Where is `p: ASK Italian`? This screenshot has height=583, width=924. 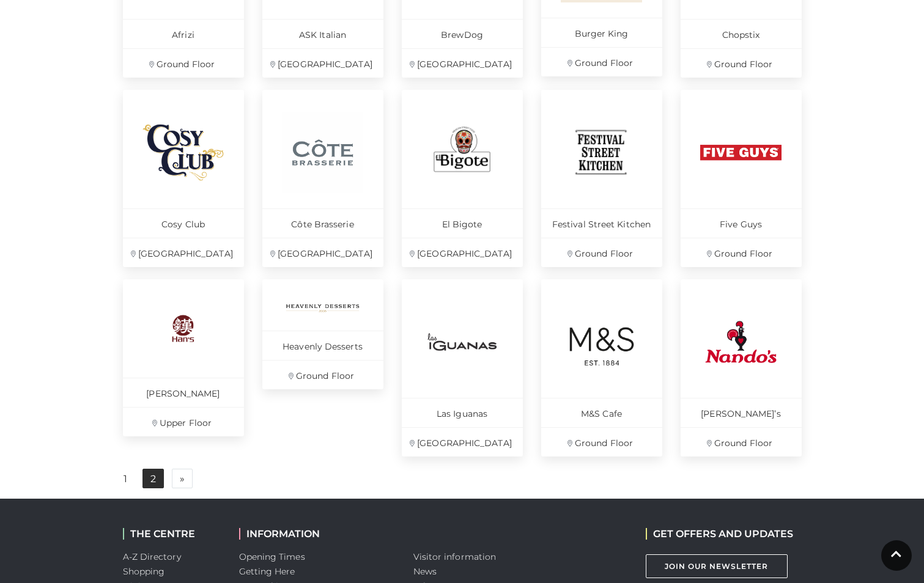
p: ASK Italian is located at coordinates (323, 34).